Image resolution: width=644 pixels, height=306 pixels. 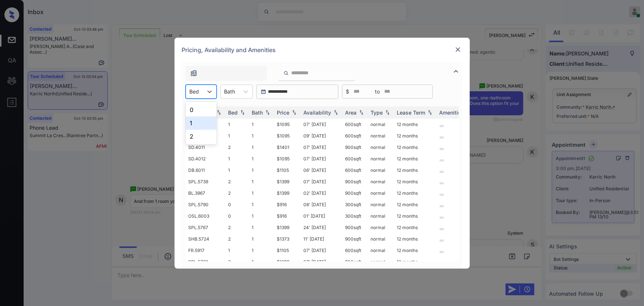 What do you see at coordinates (351, 113) in the screenshot?
I see `div: Area` at bounding box center [351, 113].